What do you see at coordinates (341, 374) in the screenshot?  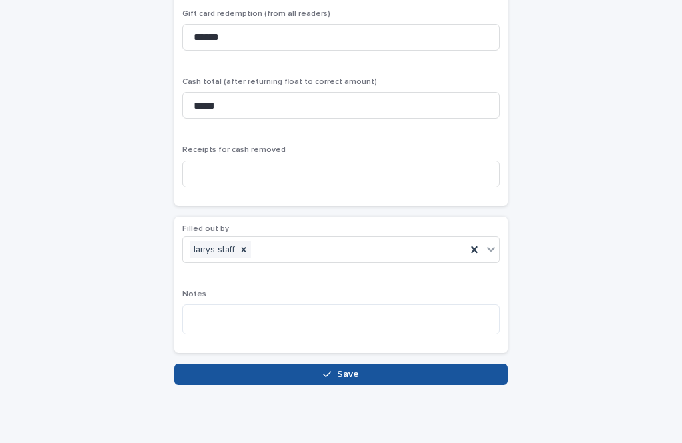 I see `button: Save` at bounding box center [341, 374].